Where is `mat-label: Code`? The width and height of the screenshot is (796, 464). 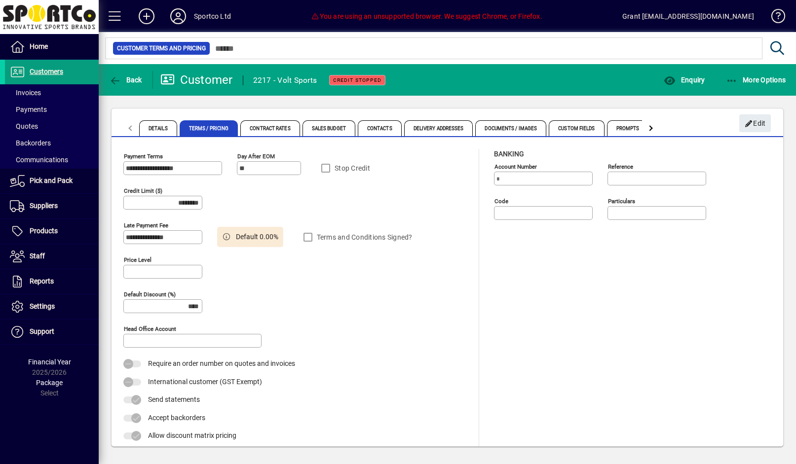
mat-label: Code is located at coordinates (501, 201).